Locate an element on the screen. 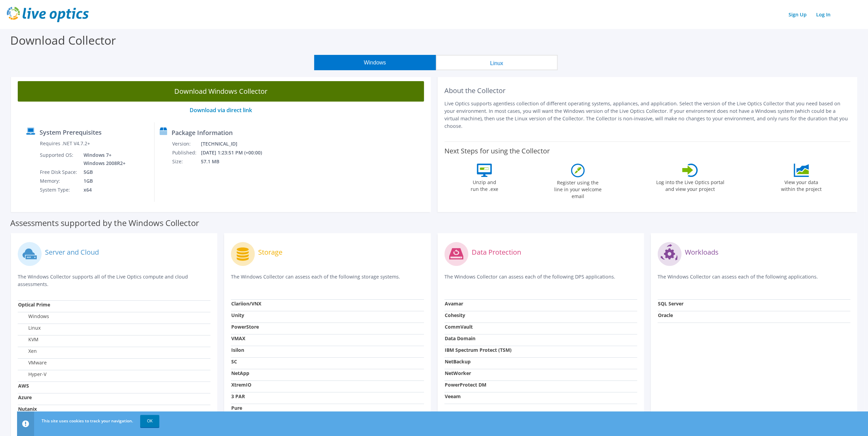  strong: Nutanix is located at coordinates (27, 409).